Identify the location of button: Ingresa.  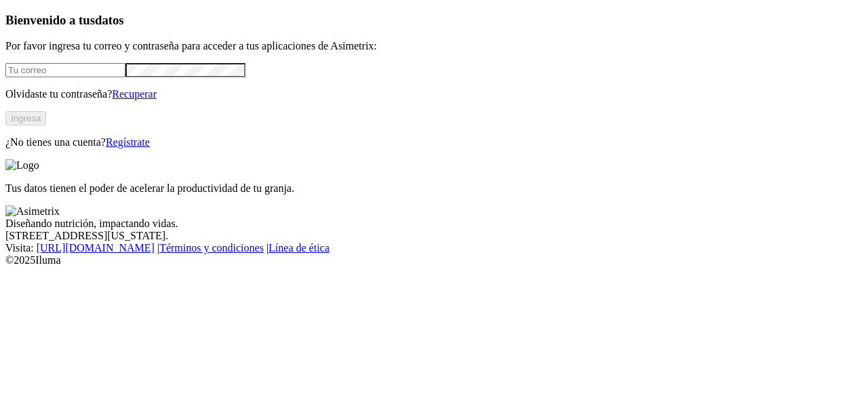
(25, 118).